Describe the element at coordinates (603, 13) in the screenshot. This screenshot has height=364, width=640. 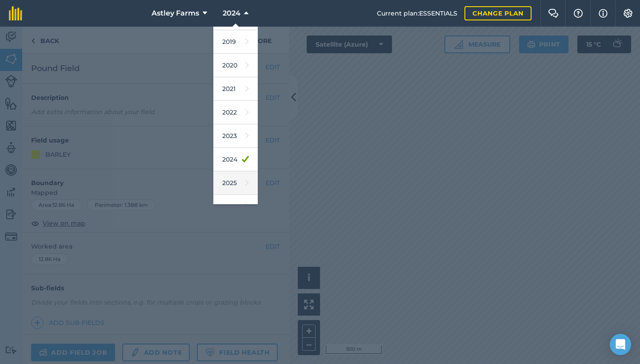
I see `img: svg+xml;base64,PHN2ZyB4bWxucz0iaHR0cDovL3d3dy53My5vcmcvMjAwMC9zdmciIHdpZHRoPSIxNyIgaGVpZ2h0PSIxNy...` at that location.